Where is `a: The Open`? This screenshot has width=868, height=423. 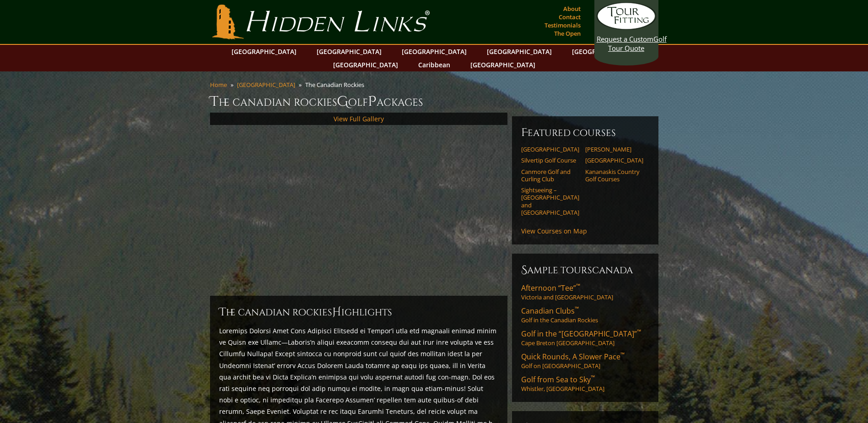
a: The Open is located at coordinates (568, 34).